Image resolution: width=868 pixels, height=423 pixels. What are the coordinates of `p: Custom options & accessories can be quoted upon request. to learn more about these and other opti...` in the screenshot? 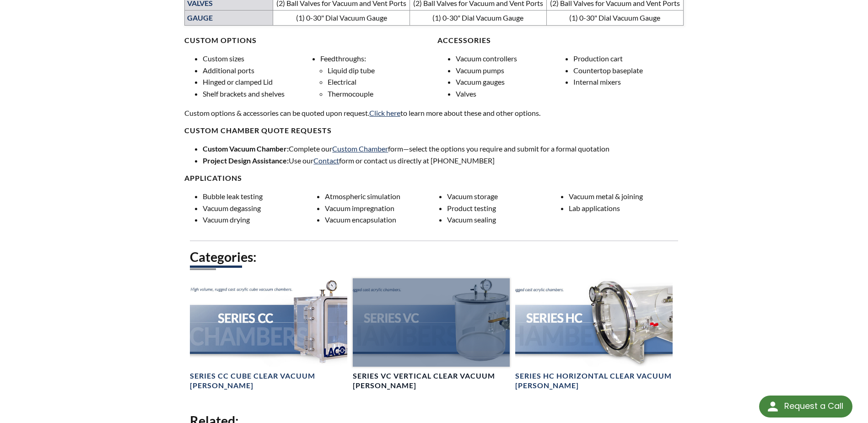 It's located at (434, 113).